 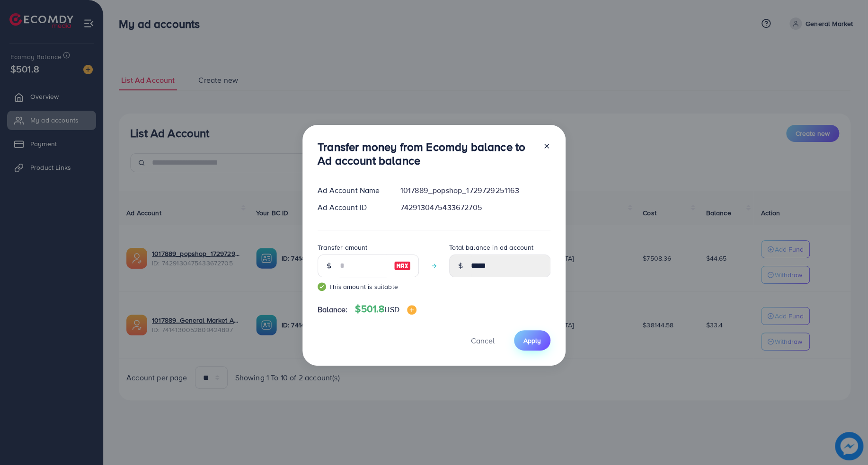 I want to click on div: Ad Account ID, so click(x=351, y=207).